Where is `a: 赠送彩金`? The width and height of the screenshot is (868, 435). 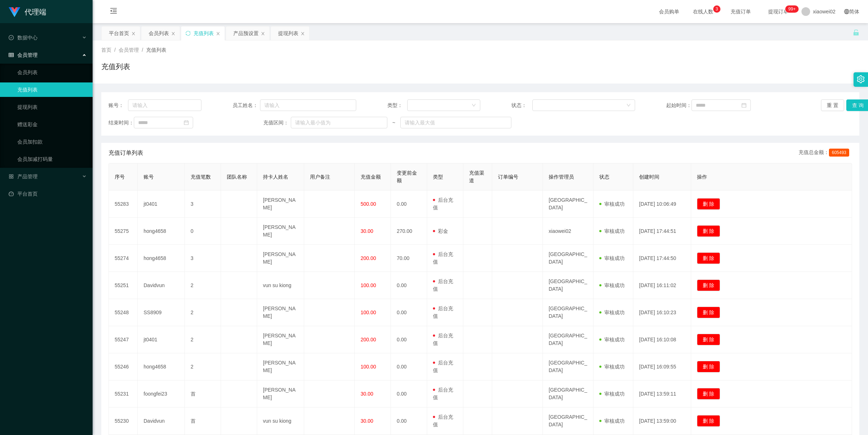 a: 赠送彩金 is located at coordinates (52, 125).